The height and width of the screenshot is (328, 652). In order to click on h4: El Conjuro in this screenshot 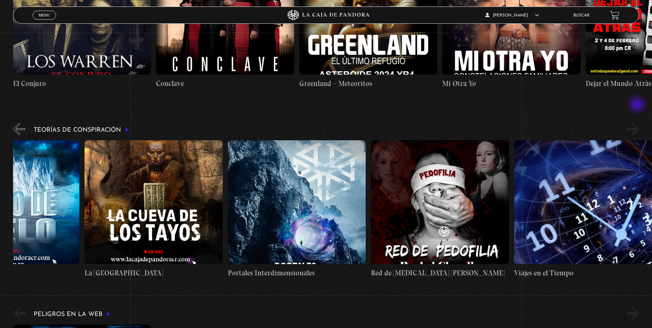, I will do `click(82, 83)`.